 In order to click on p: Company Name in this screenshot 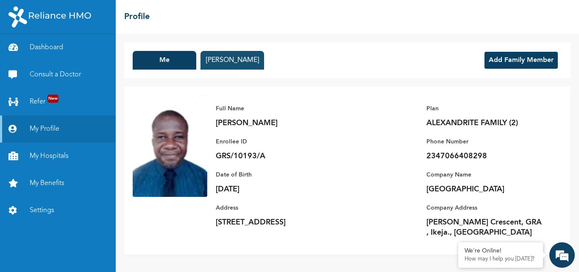, I will do `click(486, 175)`.